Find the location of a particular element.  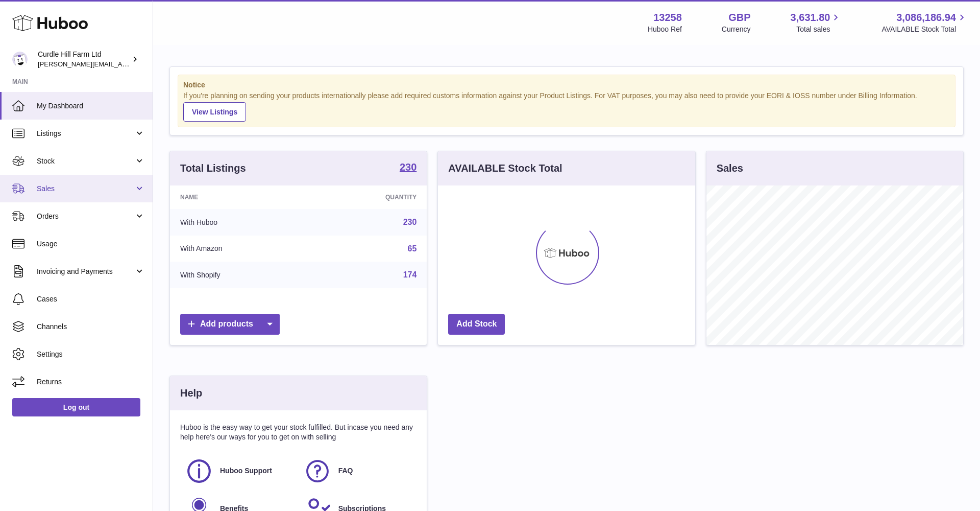

span: Usage is located at coordinates (91, 244).